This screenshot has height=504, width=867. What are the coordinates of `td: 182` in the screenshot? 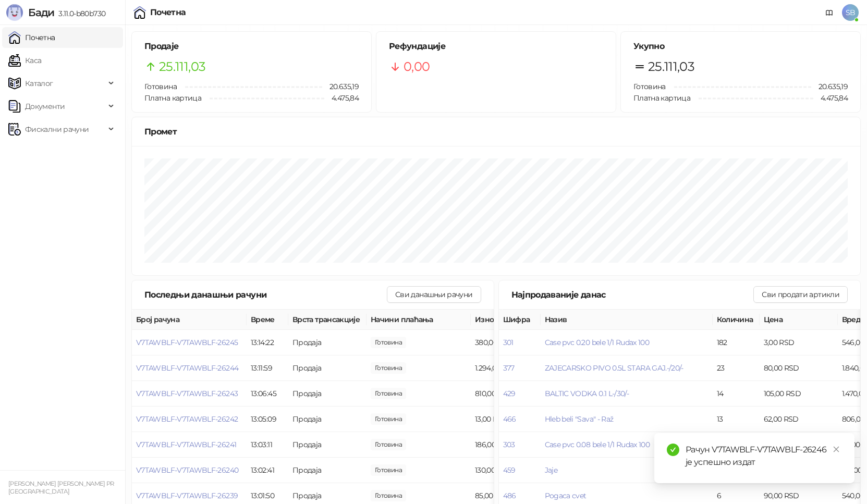 It's located at (736, 342).